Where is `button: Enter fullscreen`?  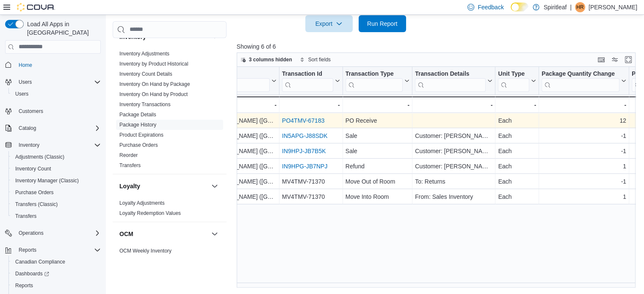
button: Enter fullscreen is located at coordinates (628, 60).